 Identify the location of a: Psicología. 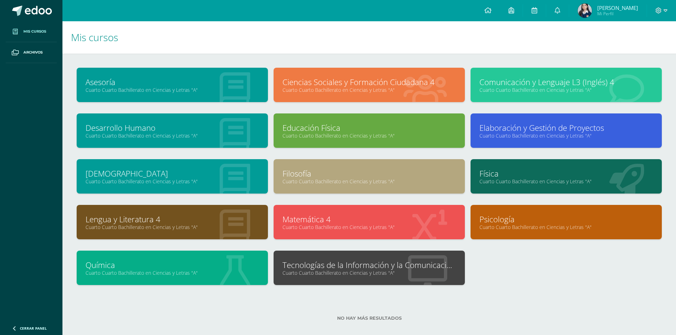
(566, 219).